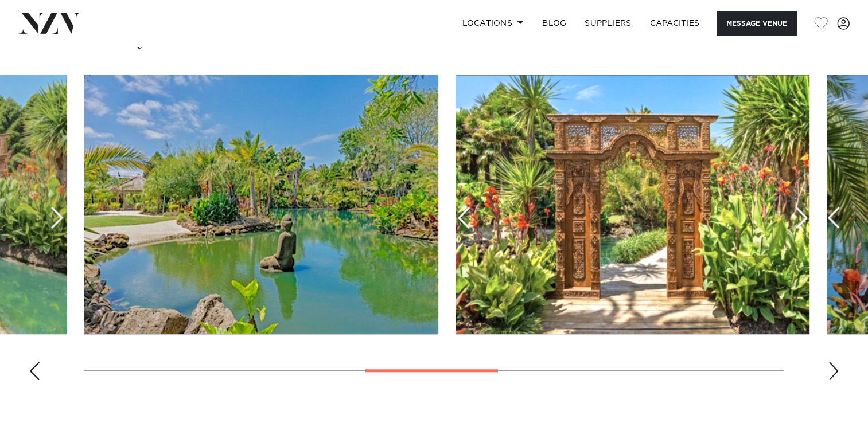  I want to click on button: Message Venue, so click(757, 23).